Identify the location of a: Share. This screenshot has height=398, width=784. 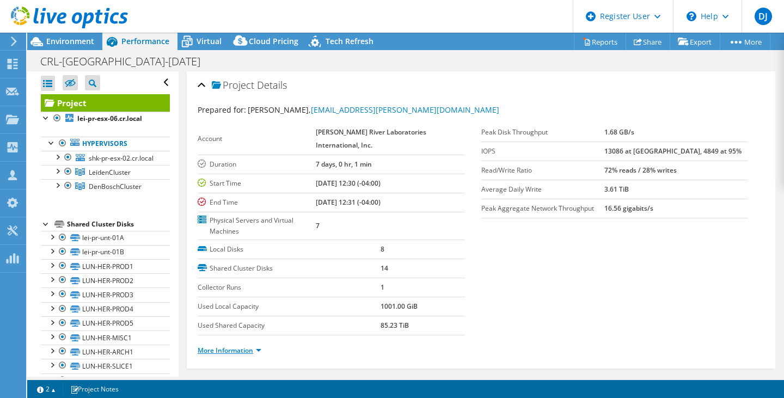
(648, 41).